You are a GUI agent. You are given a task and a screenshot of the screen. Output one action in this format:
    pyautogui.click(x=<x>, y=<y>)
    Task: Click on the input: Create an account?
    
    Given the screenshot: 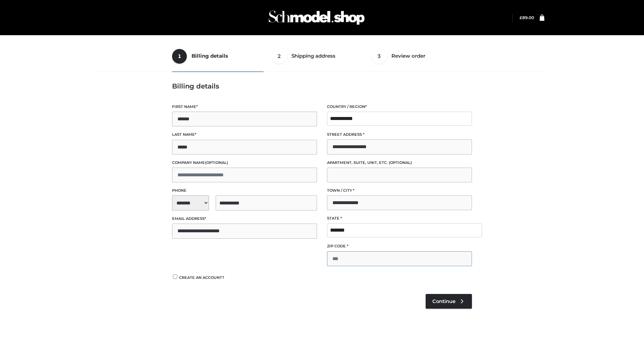 What is the action you would take?
    pyautogui.click(x=175, y=276)
    